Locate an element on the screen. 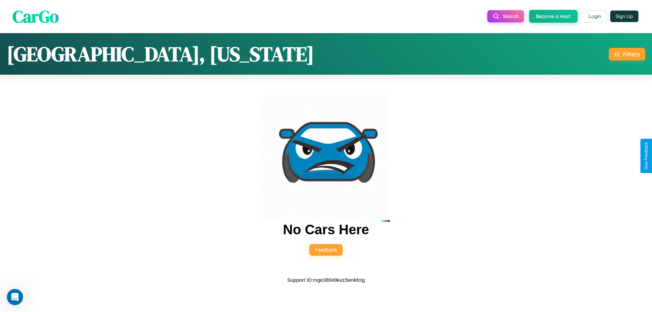 Image resolution: width=652 pixels, height=312 pixels. img: car is located at coordinates (326, 158).